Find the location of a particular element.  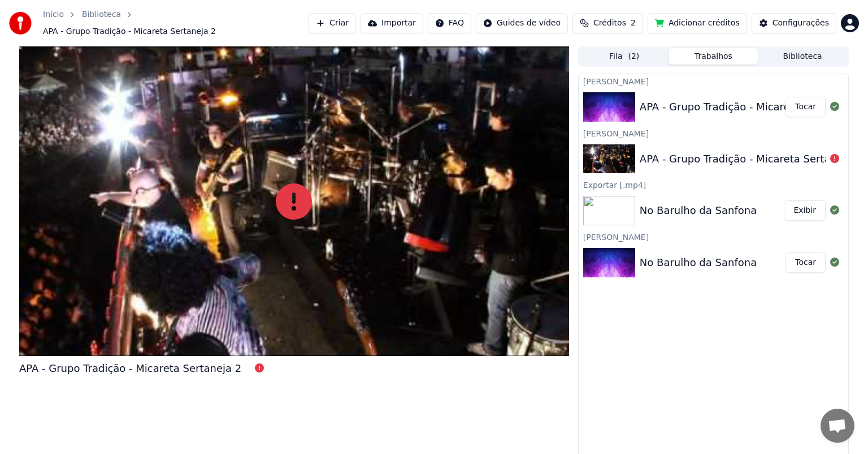

button: Créditos2 is located at coordinates (607, 23).